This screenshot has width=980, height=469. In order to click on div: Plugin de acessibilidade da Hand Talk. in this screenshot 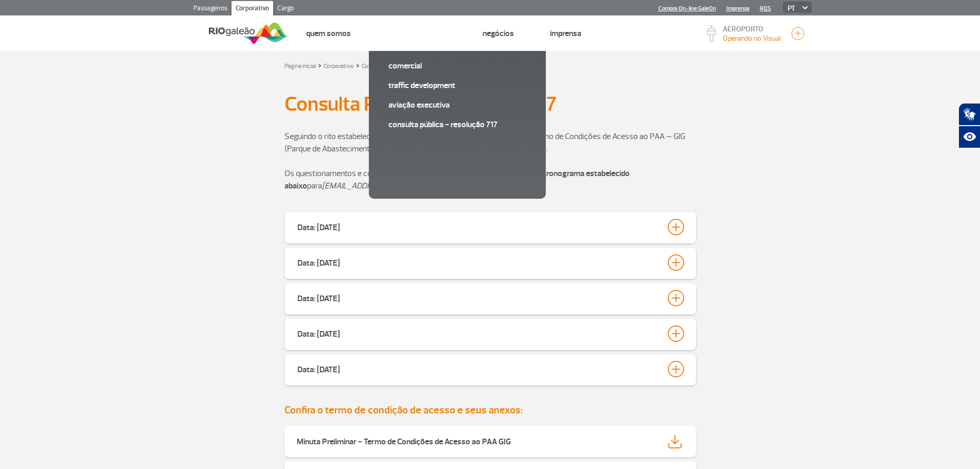, I will do `click(969, 125)`.